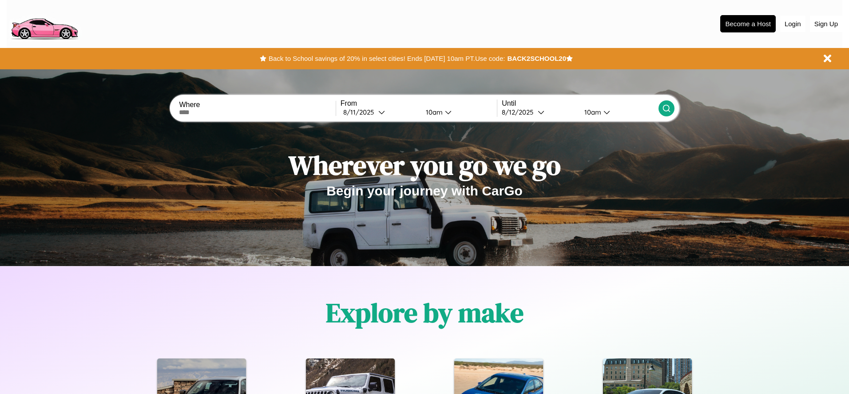 This screenshot has height=394, width=849. What do you see at coordinates (379, 112) in the screenshot?
I see `button: 8/11/2025` at bounding box center [379, 112].